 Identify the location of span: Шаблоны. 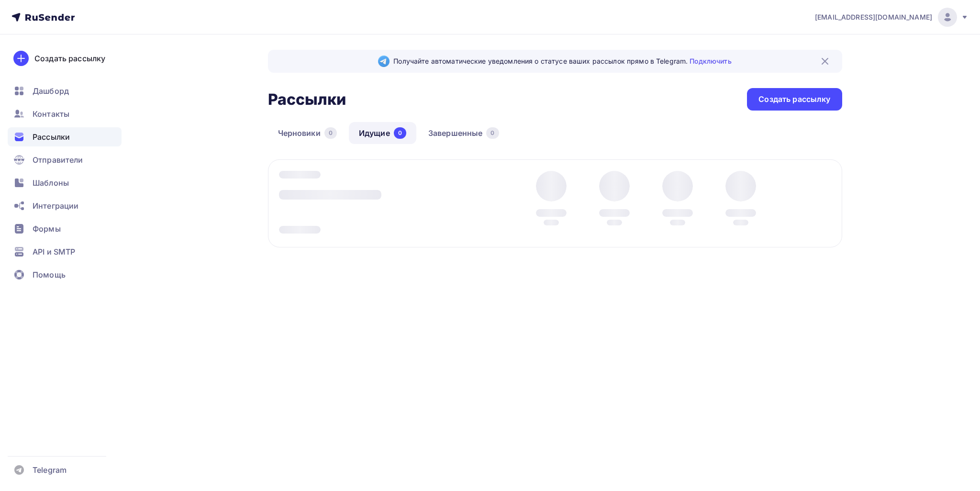
(51, 183).